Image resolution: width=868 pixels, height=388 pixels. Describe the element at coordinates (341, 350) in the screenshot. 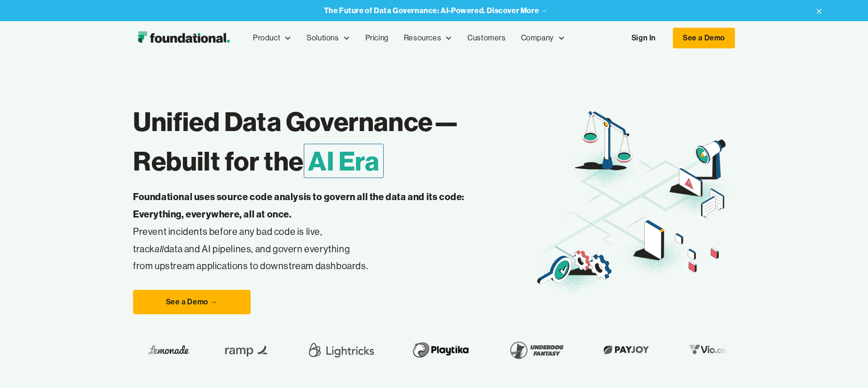

I see `img: Lightricks` at that location.